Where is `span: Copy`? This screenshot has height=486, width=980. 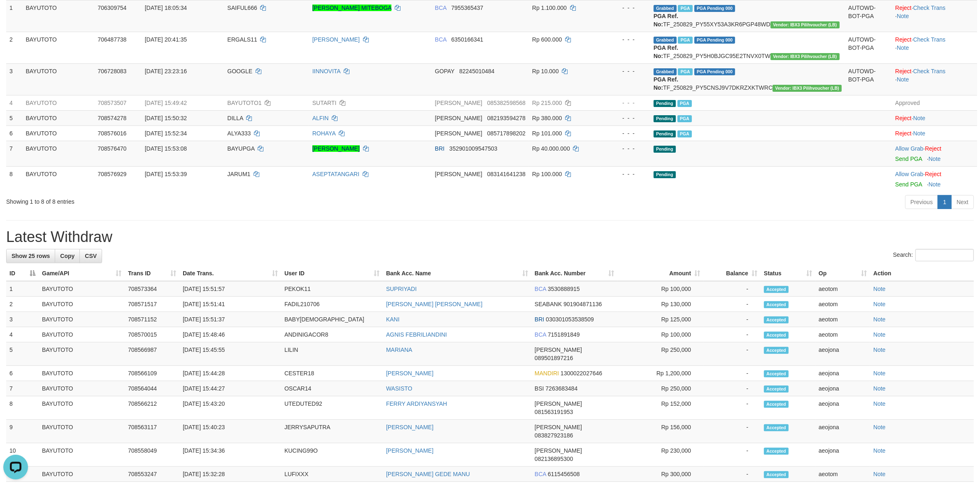
span: Copy is located at coordinates (67, 256).